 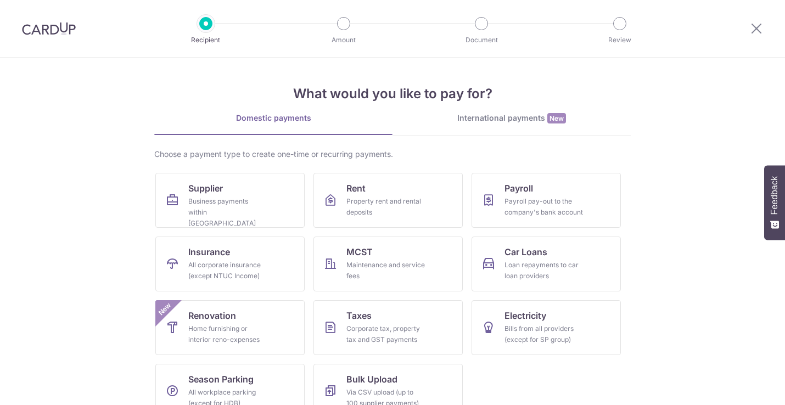 What do you see at coordinates (221, 379) in the screenshot?
I see `span: Season Parking` at bounding box center [221, 379].